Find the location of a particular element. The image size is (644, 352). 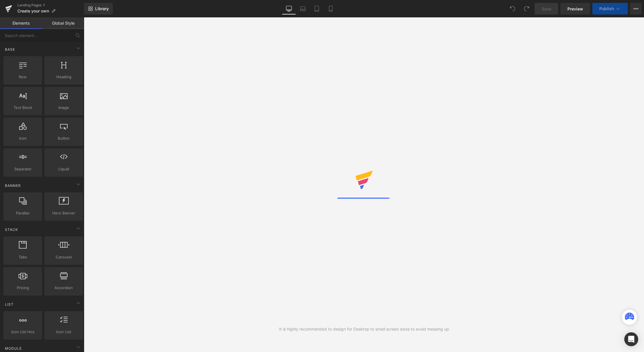

span: Parallax is located at coordinates (23, 213).